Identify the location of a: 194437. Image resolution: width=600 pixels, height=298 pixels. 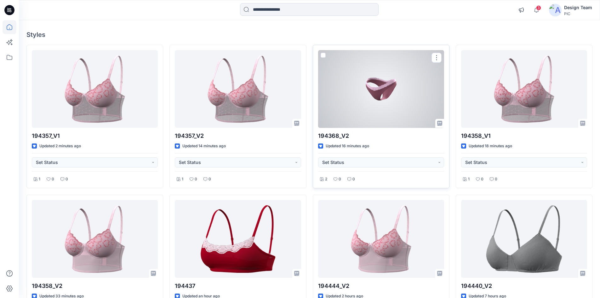
(238, 238).